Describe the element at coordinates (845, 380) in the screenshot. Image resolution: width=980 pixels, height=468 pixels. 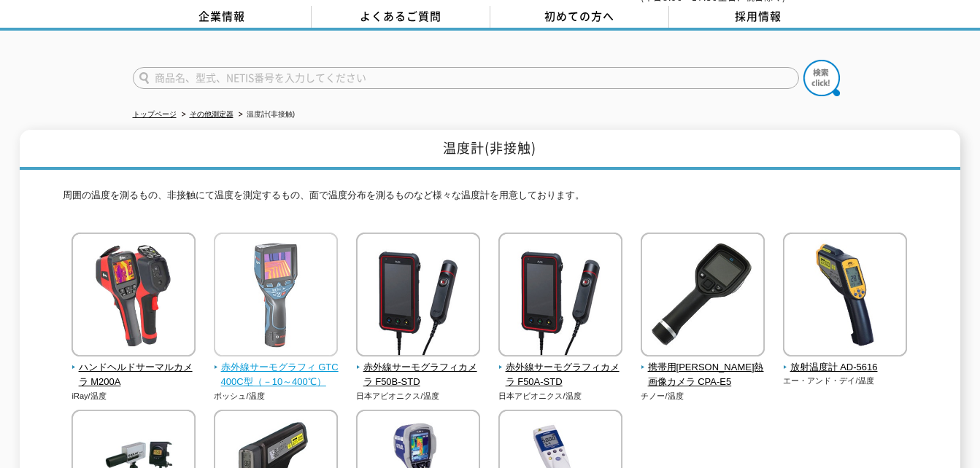
I see `p: エー・アンド・デイ/温度` at that location.